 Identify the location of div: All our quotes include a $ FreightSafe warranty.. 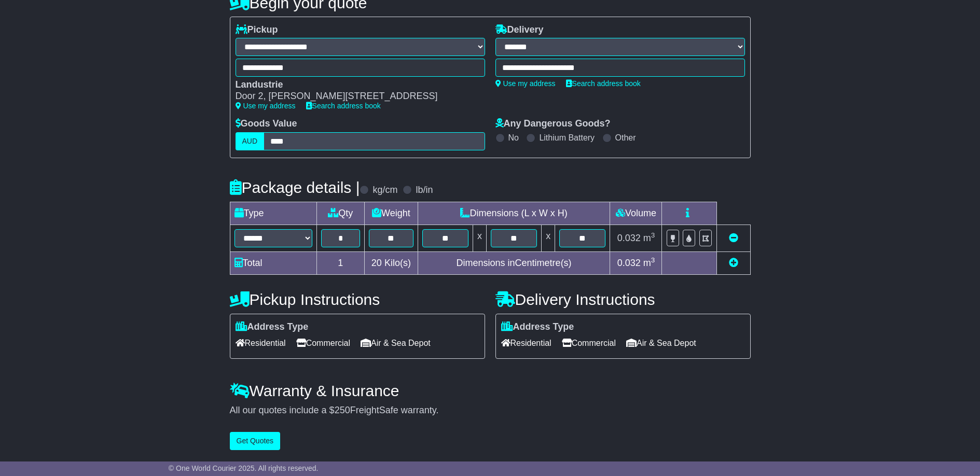
(490, 411).